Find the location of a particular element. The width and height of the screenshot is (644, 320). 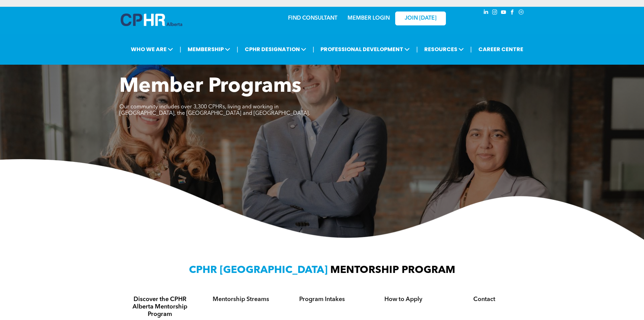

a: facebook is located at coordinates (512, 13).